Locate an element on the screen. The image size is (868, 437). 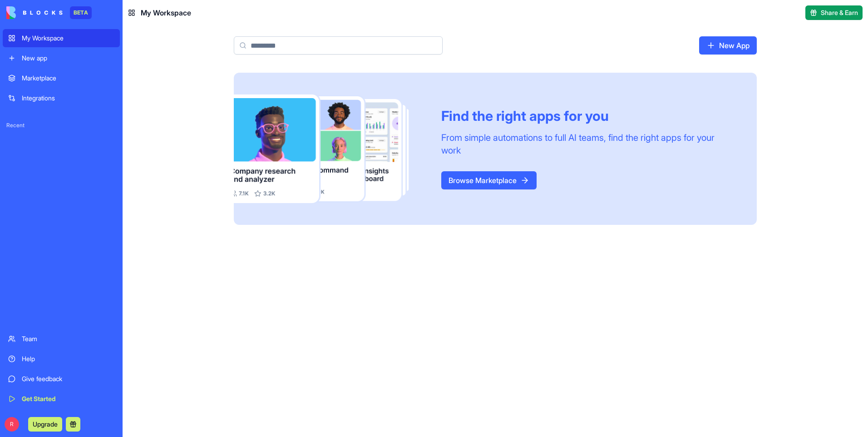
img: logo is located at coordinates (34, 13).